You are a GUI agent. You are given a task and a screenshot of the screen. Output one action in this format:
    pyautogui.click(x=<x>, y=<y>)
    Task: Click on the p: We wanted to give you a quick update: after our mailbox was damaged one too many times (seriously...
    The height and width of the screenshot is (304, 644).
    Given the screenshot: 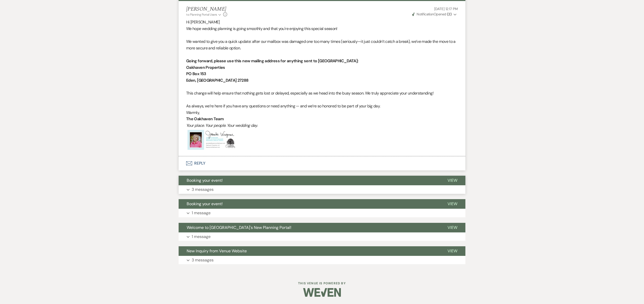 What is the action you would take?
    pyautogui.click(x=322, y=45)
    